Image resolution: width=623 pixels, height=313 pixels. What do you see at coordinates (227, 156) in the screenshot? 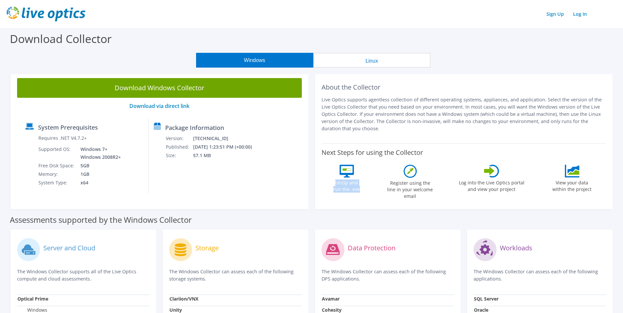
I see `td: 57.1 MB` at bounding box center [227, 156].